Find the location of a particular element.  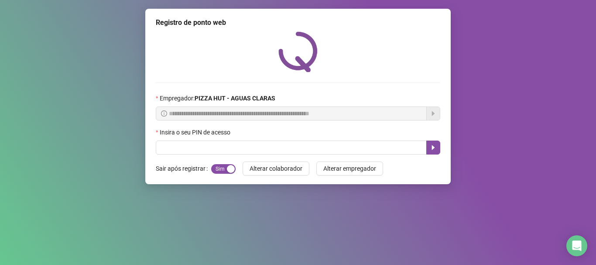

span: Alterar empregador is located at coordinates (350, 169).